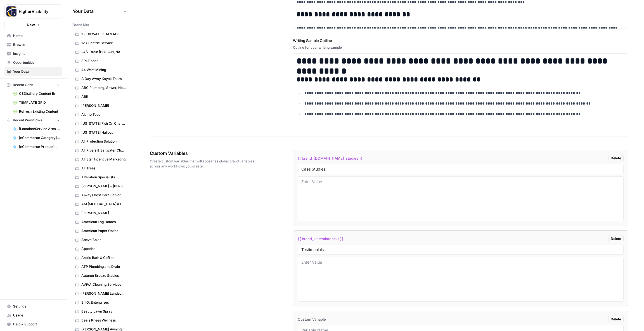 The width and height of the screenshot is (644, 331). I want to click on a: Insights, so click(33, 54).